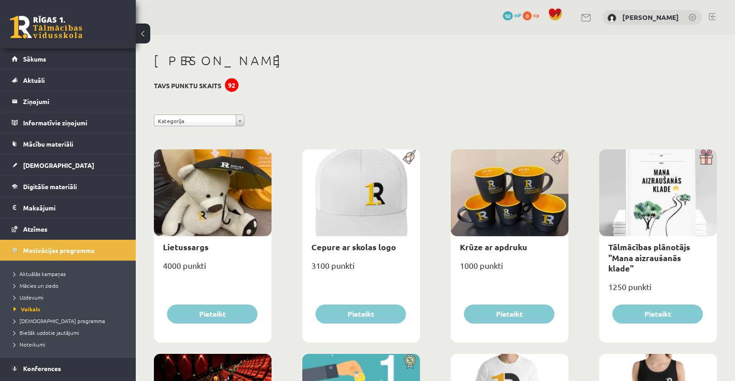 The width and height of the screenshot is (735, 381). Describe the element at coordinates (70, 286) in the screenshot. I see `a: Mācies un ziedo` at that location.